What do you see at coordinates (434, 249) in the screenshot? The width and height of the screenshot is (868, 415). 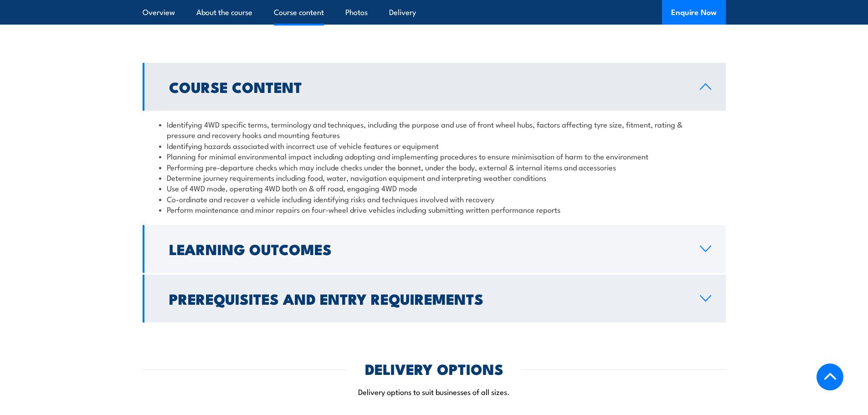 I see `a: Learning Outcomes` at bounding box center [434, 249].